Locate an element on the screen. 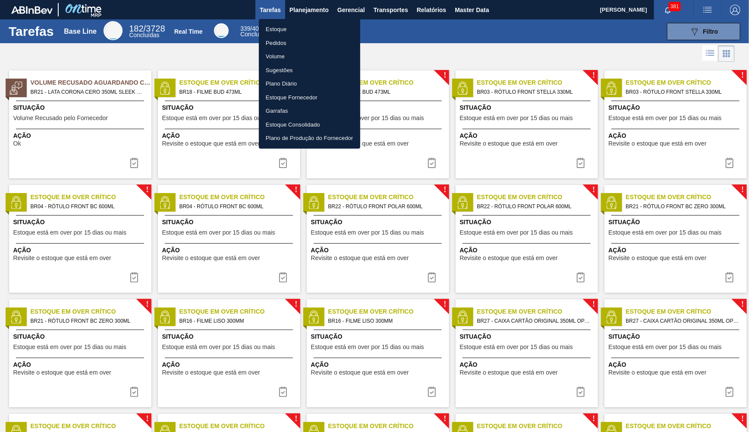  a: Estoque Fornecedor is located at coordinates (309, 98).